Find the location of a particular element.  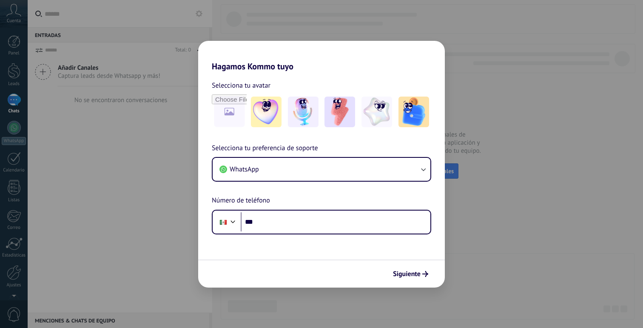

img: -5.jpeg is located at coordinates (414, 112).